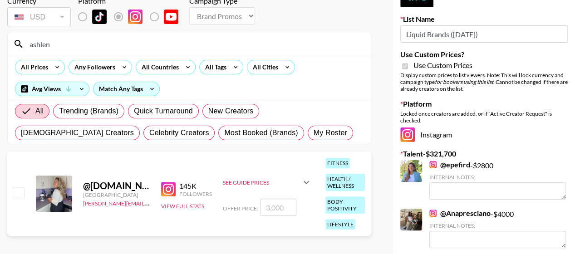 Image resolution: width=575 pixels, height=254 pixels. I want to click on div: All Prices, so click(33, 67).